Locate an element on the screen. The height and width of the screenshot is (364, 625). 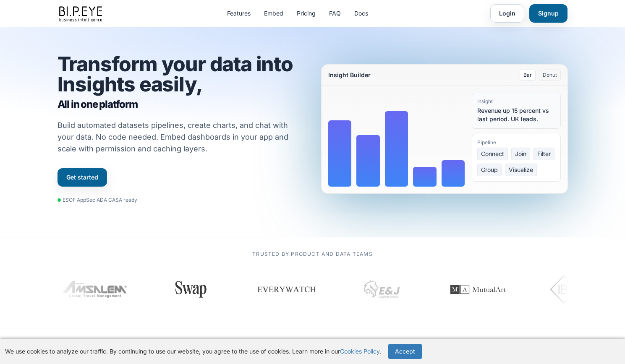
button: Donut is located at coordinates (550, 75).